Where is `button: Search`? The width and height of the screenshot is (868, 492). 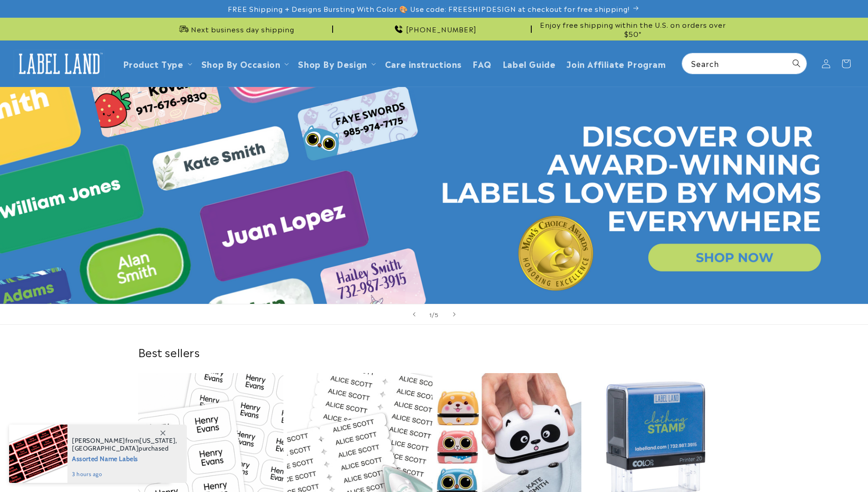
button: Search is located at coordinates (796, 63).